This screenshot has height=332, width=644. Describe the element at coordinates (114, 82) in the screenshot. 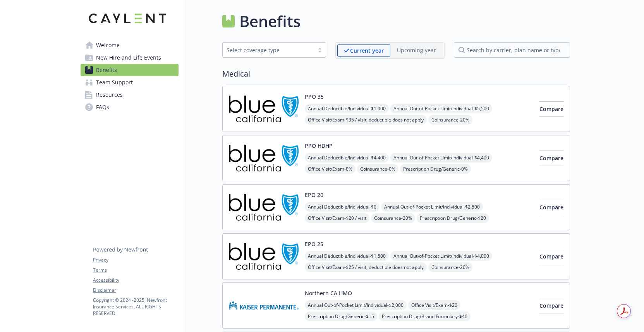

I see `span: Team Support` at that location.